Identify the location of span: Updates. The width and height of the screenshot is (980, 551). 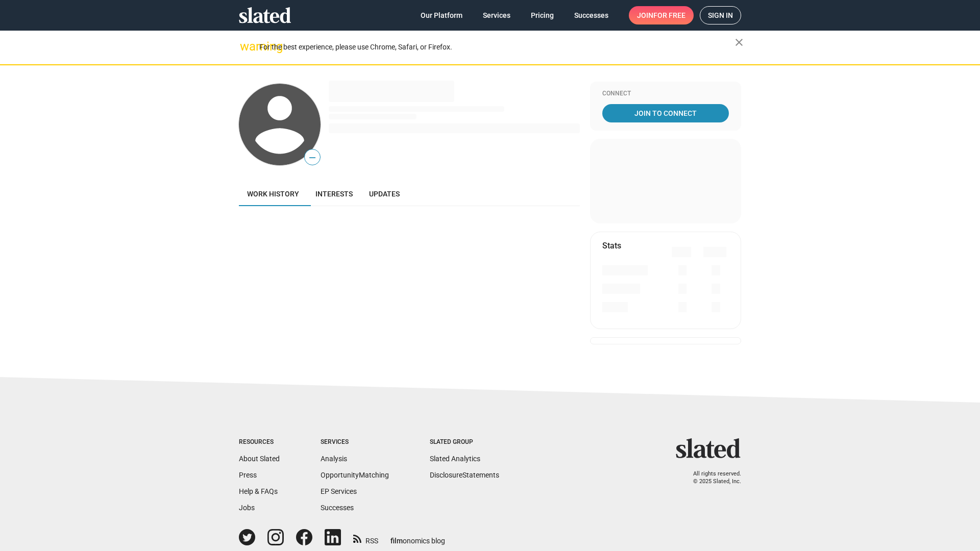
(384, 194).